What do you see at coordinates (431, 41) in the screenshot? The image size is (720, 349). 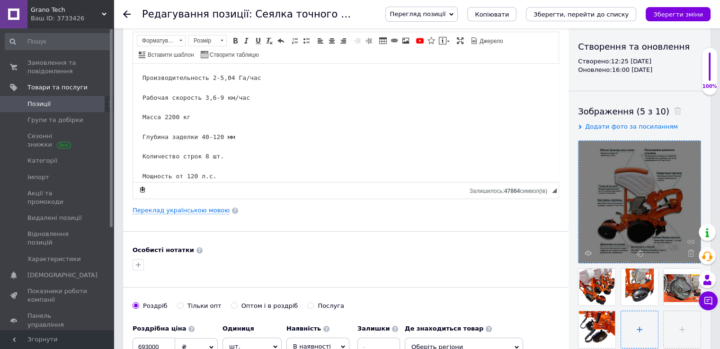 I see `a: Вставити іконку` at bounding box center [431, 41].